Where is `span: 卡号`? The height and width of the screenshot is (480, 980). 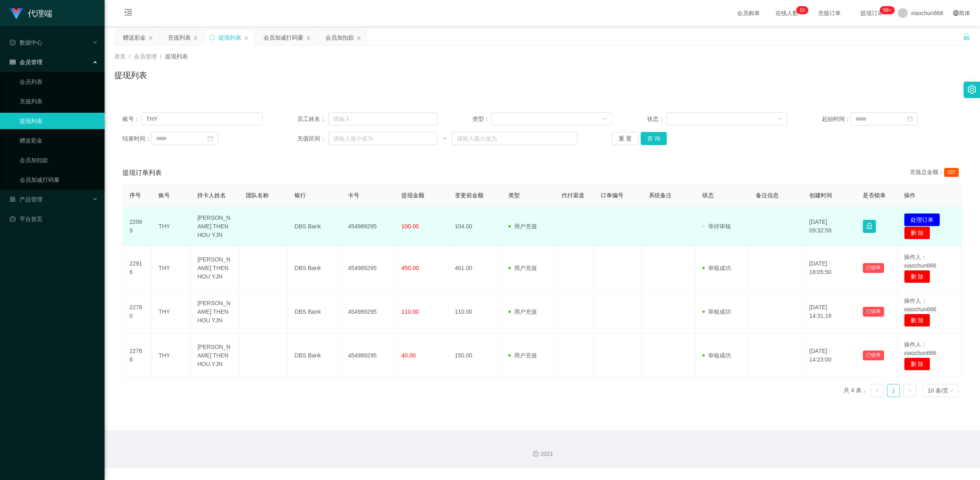
span: 卡号 is located at coordinates (353, 195).